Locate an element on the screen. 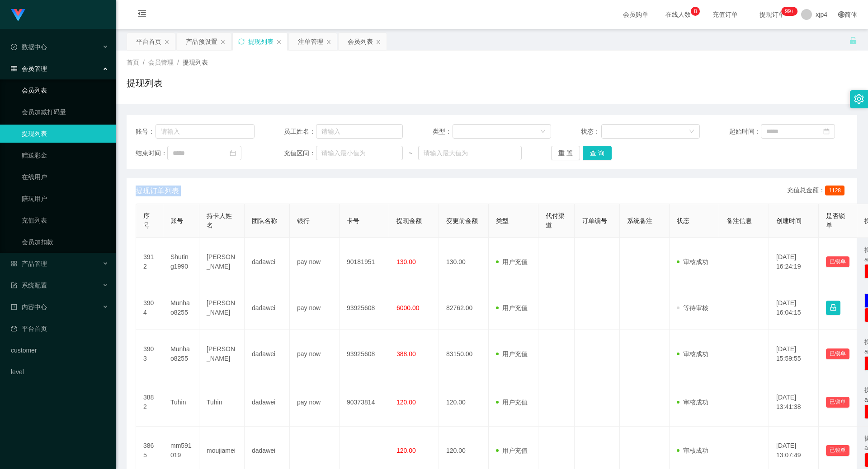  span: 内容中心 is located at coordinates (29, 307).